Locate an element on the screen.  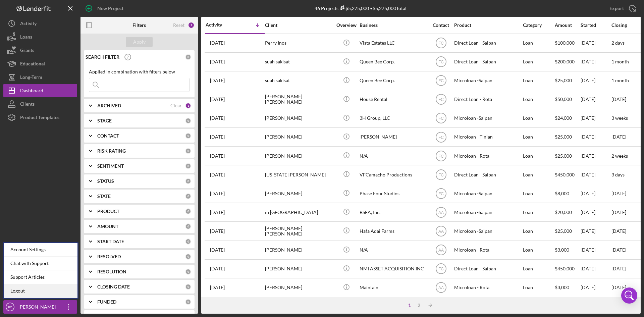
b: SENTIMENT is located at coordinates (110, 166).